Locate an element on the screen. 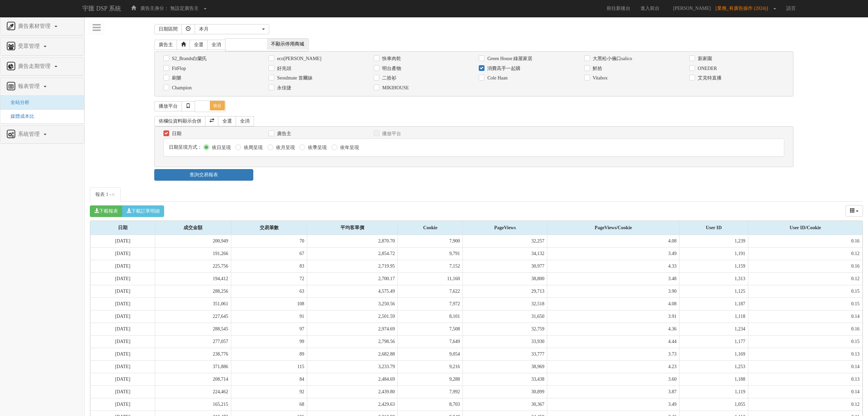 Image resolution: width=868 pixels, height=416 pixels. td: 7,900 is located at coordinates (430, 241).